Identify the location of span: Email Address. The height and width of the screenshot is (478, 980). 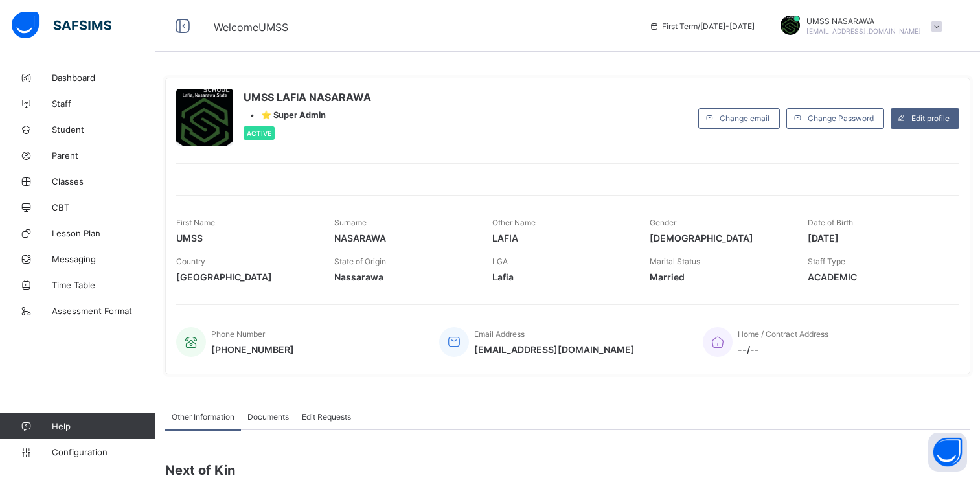
(499, 333).